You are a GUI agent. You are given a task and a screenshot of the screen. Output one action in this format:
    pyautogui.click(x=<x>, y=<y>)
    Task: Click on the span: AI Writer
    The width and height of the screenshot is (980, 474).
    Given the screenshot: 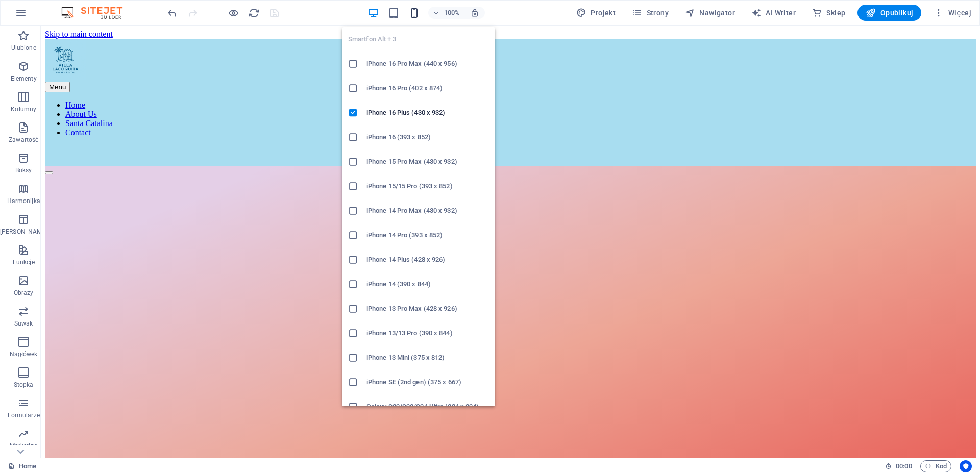 What is the action you would take?
    pyautogui.click(x=773, y=13)
    